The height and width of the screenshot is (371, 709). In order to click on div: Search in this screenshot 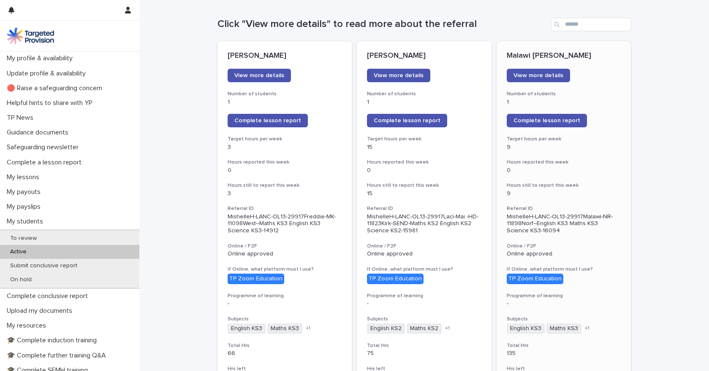, I will do `click(591, 24)`.